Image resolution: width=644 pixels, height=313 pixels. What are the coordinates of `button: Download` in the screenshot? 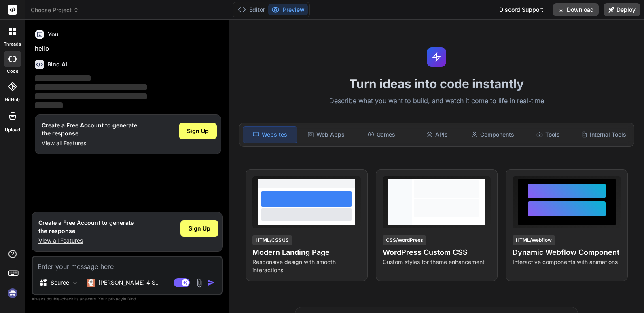 It's located at (576, 10).